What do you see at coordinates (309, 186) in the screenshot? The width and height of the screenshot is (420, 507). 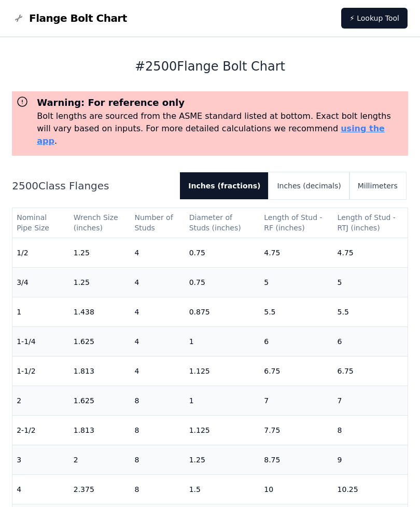 I see `button: Inches (decimals)` at bounding box center [309, 186].